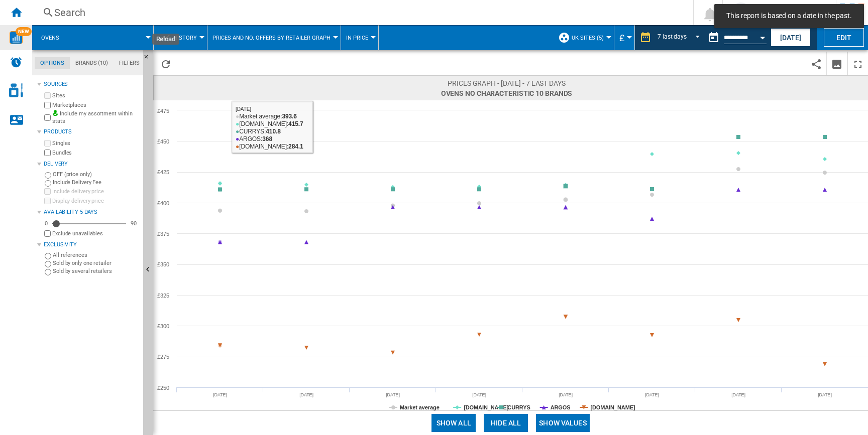 The width and height of the screenshot is (868, 435). I want to click on tspan: £300, so click(164, 326).